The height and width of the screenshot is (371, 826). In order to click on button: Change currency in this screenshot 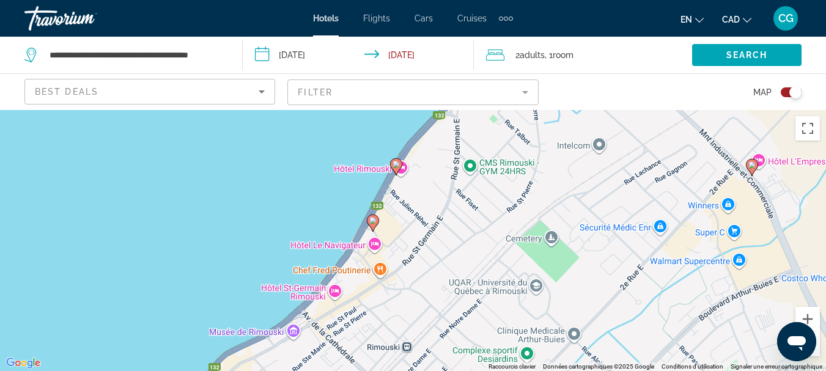, I will do `click(737, 19)`.